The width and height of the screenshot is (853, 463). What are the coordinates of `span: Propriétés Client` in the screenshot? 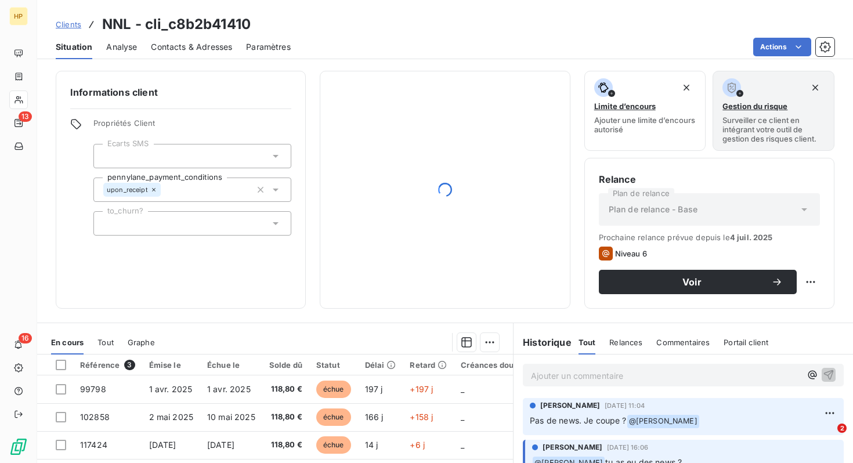 It's located at (192, 127).